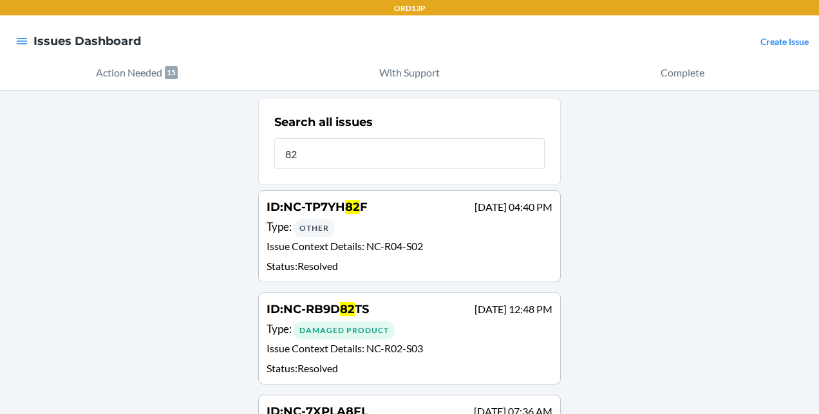  I want to click on h2: Search all issues, so click(323, 122).